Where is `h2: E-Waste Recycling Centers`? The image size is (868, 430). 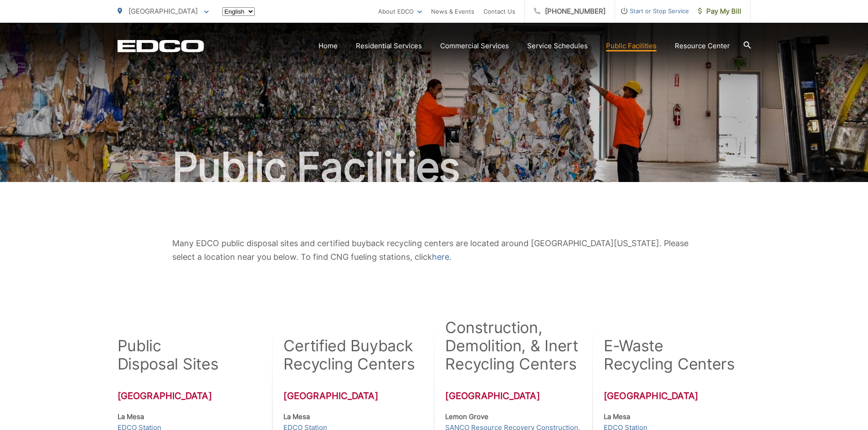
h2: E-Waste Recycling Centers is located at coordinates (669, 355).